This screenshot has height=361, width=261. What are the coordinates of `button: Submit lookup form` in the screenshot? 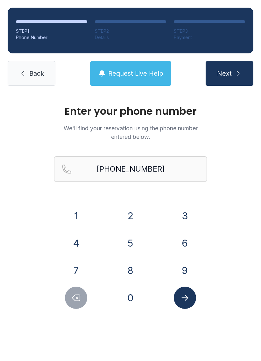 It's located at (185, 298).